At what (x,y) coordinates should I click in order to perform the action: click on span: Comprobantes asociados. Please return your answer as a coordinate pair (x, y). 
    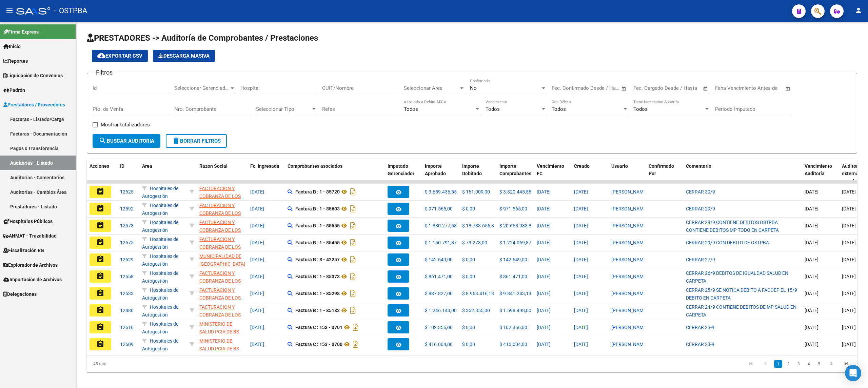
    Looking at the image, I should click on (315, 166).